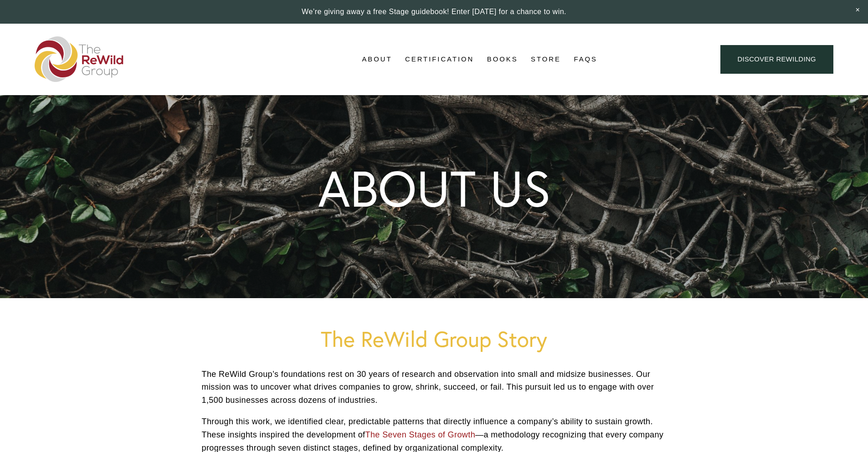  I want to click on h1: The ReWild Group Story, so click(434, 339).